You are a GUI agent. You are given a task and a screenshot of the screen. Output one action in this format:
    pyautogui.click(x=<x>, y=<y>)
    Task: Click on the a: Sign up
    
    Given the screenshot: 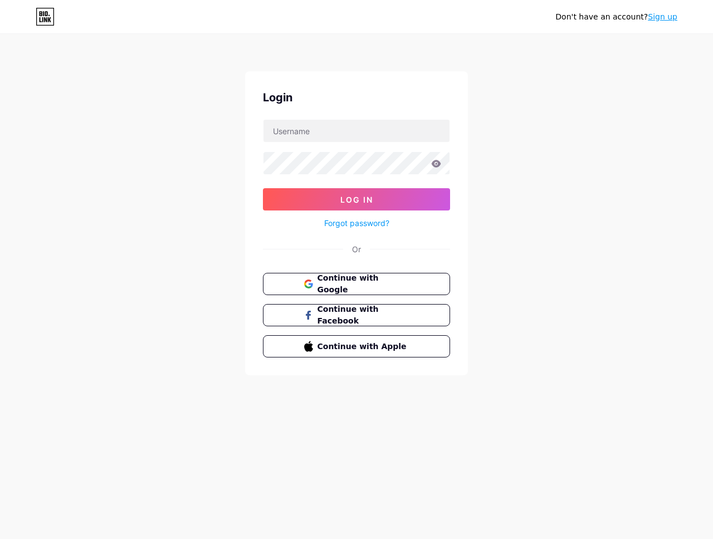 What is the action you would take?
    pyautogui.click(x=662, y=17)
    